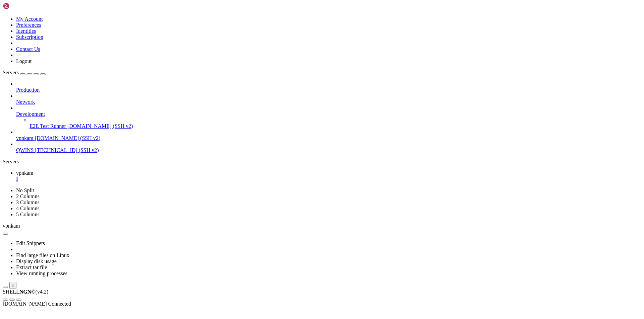  Describe the element at coordinates (36, 261) in the screenshot. I see `a: Display disk usage` at that location.